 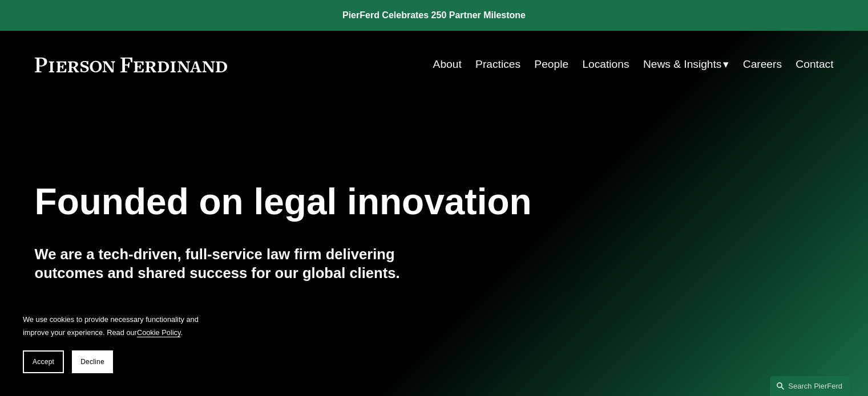 What do you see at coordinates (368, 202) in the screenshot?
I see `h1: Founded on legal innovation` at bounding box center [368, 202].